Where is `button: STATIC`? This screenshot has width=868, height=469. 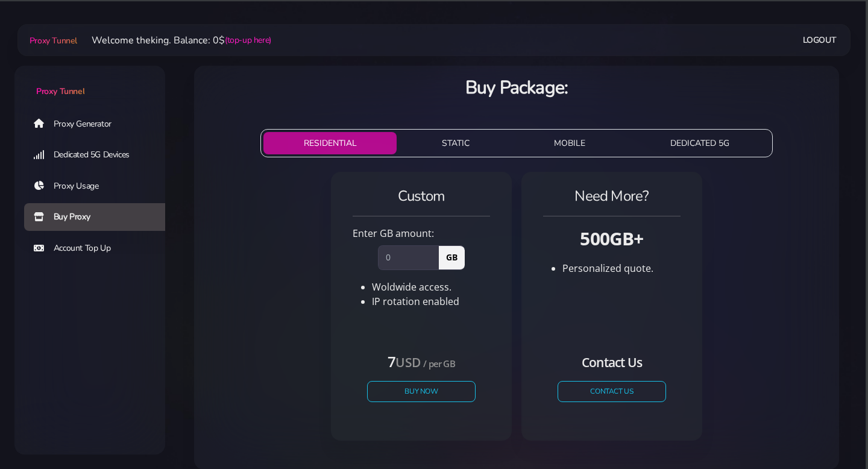 button: STATIC is located at coordinates (455, 143).